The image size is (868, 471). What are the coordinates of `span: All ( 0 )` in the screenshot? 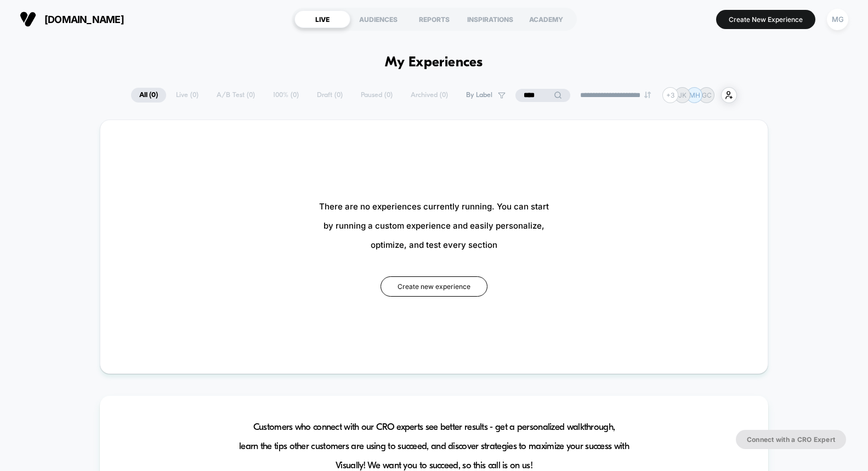 It's located at (149, 95).